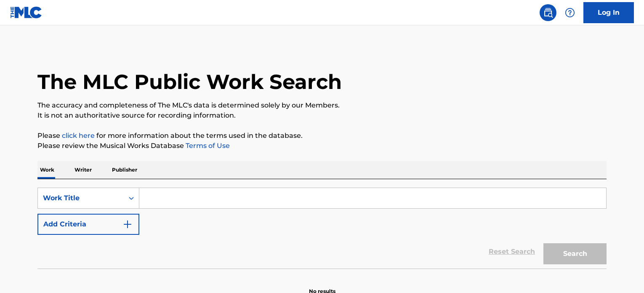 This screenshot has height=293, width=644. I want to click on p: Writer, so click(83, 170).